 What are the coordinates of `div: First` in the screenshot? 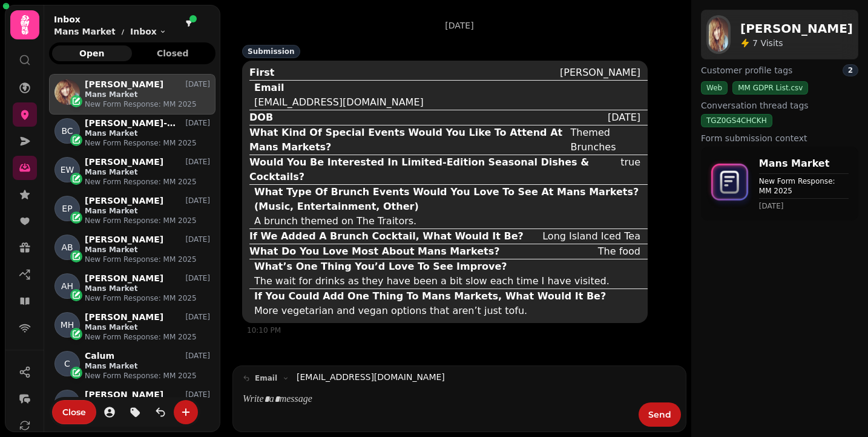 It's located at (262, 73).